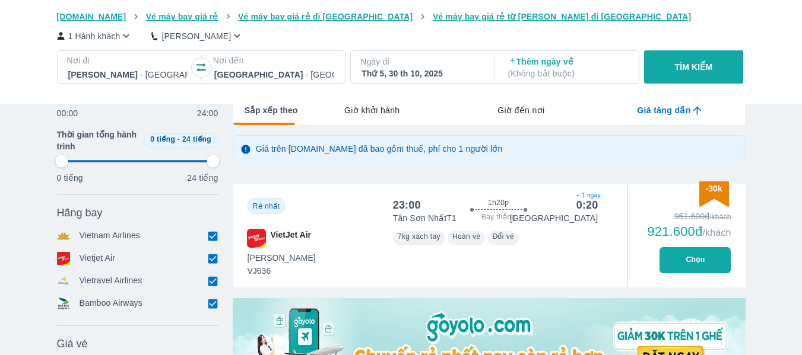 This screenshot has height=355, width=802. I want to click on p: ( Không bắt buộc ), so click(568, 74).